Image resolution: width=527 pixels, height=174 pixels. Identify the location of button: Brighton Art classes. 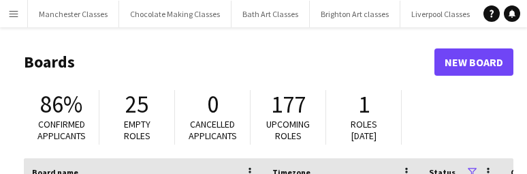
(355, 14).